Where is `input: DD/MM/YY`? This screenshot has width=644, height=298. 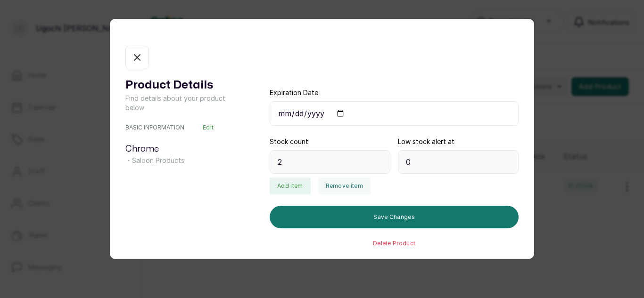 input: DD/MM/YY is located at coordinates (394, 114).